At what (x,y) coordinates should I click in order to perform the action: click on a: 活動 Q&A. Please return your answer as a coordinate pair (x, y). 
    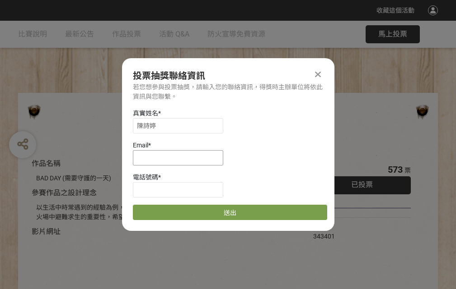
    Looking at the image, I should click on (174, 34).